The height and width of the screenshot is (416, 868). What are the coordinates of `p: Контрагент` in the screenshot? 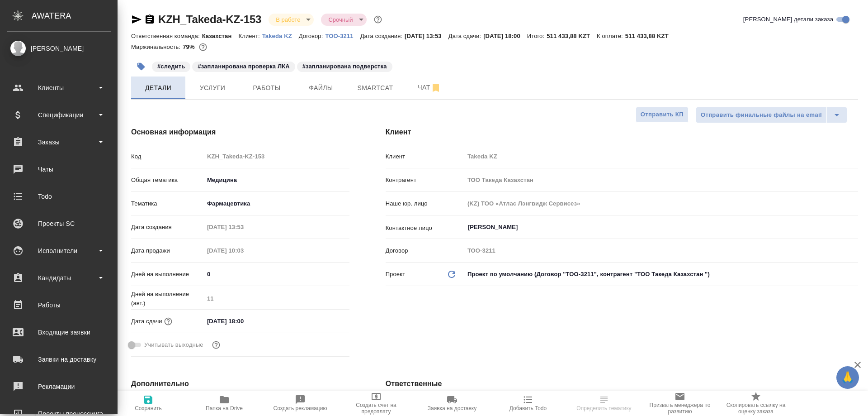 It's located at (424, 180).